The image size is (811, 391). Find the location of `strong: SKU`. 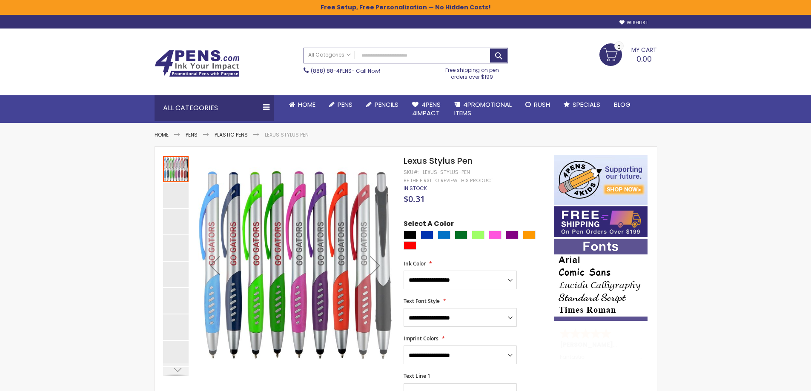

strong: SKU is located at coordinates (411, 172).